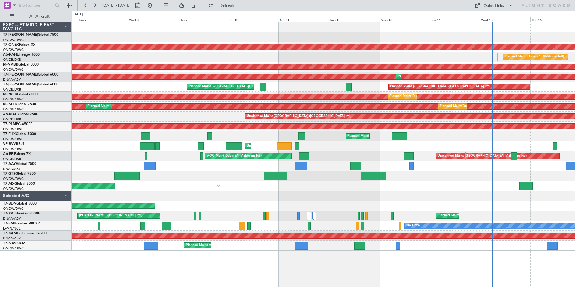 Image resolution: width=575 pixels, height=287 pixels. What do you see at coordinates (20, 164) in the screenshot?
I see `a: T7-AAYGlobal 7500` at bounding box center [20, 164].